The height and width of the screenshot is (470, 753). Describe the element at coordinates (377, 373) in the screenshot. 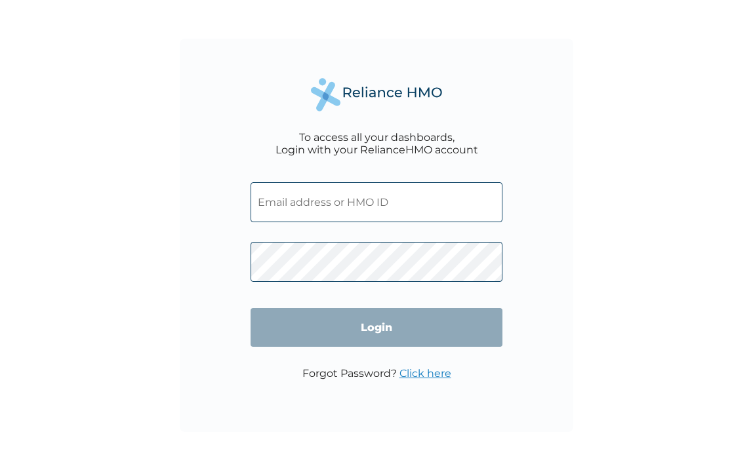

I see `p: Forgot Password?` at that location.